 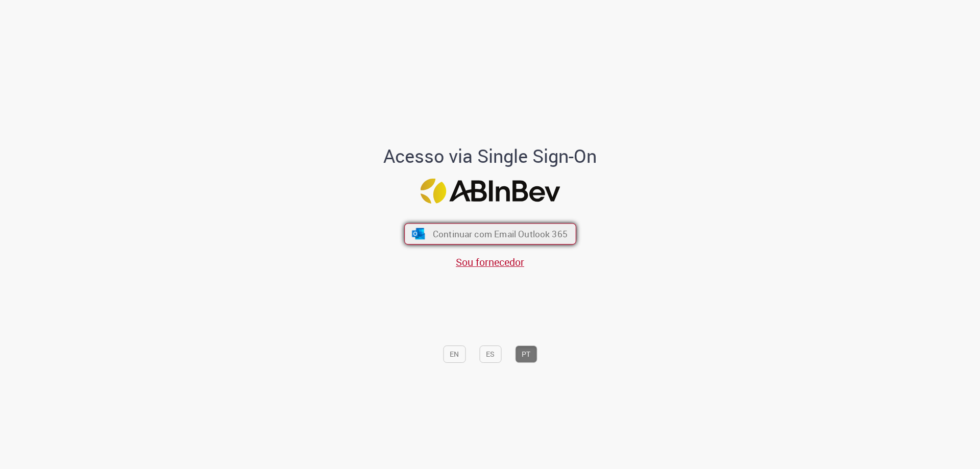 What do you see at coordinates (490, 234) in the screenshot?
I see `button: ícone Azure/Microsoft 360 Continuar com Email Outlook 365` at bounding box center [490, 234].